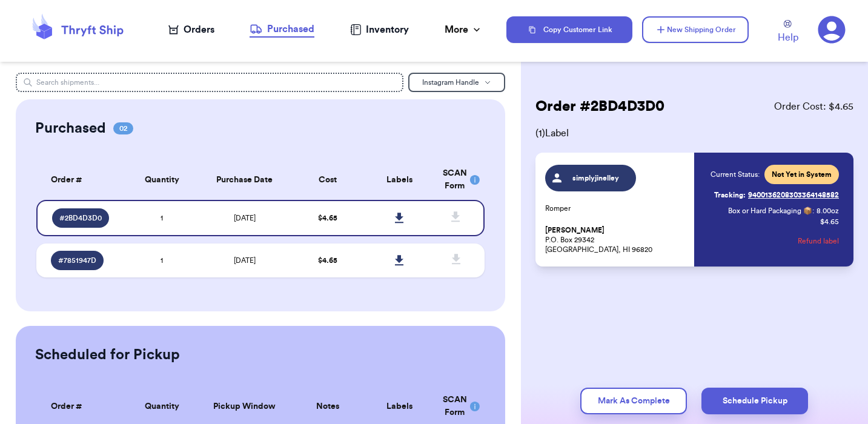  What do you see at coordinates (162, 180) in the screenshot?
I see `th: Quantity` at bounding box center [162, 180].